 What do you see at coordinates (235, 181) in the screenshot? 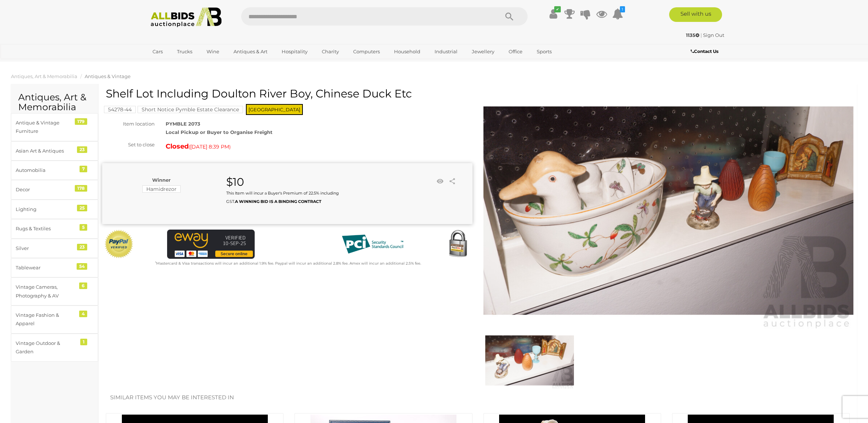
I see `strong: $10` at bounding box center [235, 181].